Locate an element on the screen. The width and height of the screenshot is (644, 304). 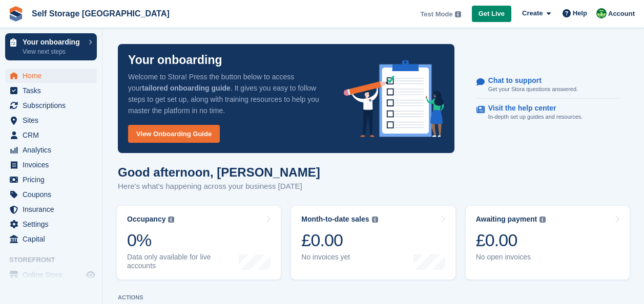
a: Awaiting payment £0.00 No open invoices is located at coordinates (548, 243).